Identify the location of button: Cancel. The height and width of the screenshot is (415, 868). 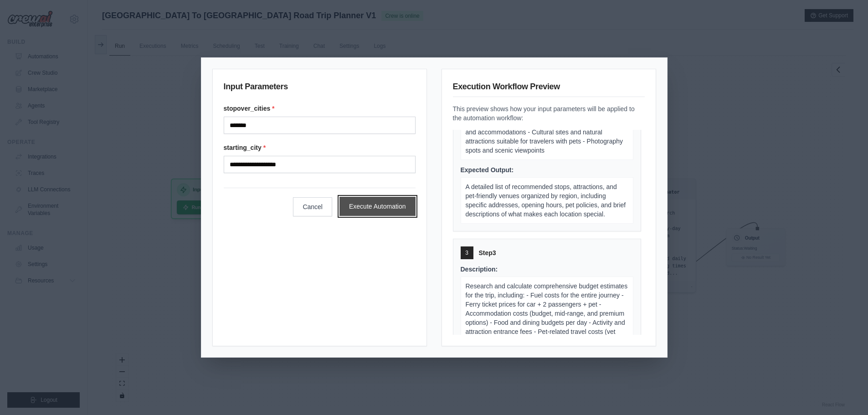
(313, 207).